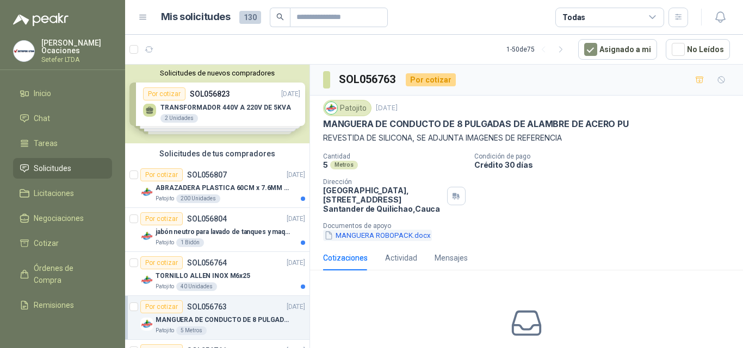 The height and width of the screenshot is (348, 743). I want to click on div: 1 - 50 de 75, so click(538, 49).